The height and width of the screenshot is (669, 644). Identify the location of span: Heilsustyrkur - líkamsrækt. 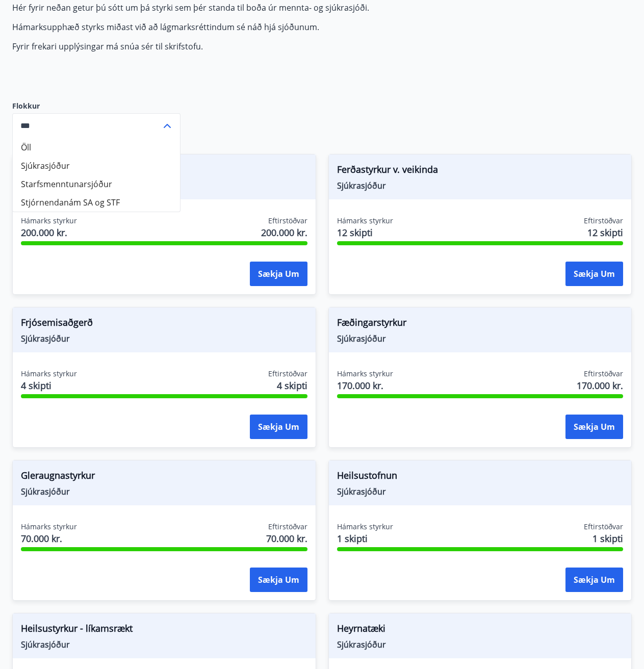
(164, 630).